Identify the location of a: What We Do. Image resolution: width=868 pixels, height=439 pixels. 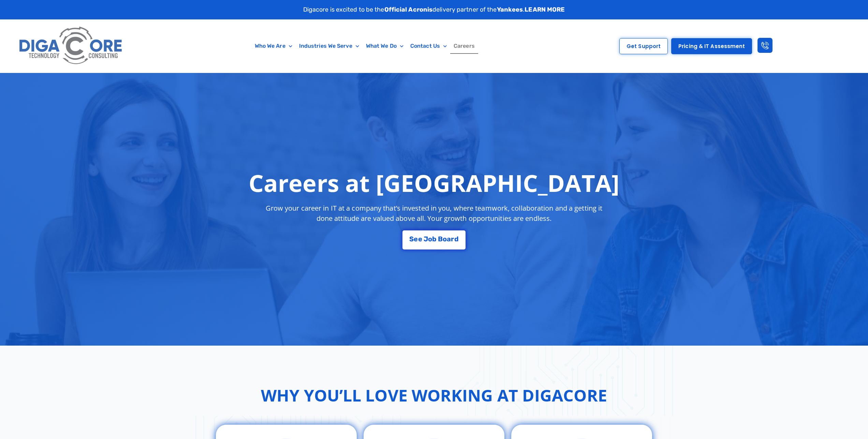
(385, 46).